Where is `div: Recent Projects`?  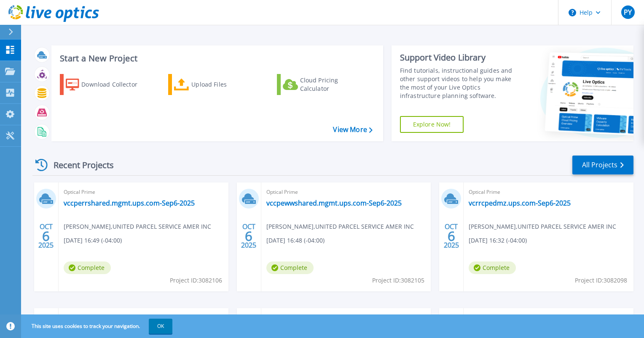 div: Recent Projects is located at coordinates (79, 165).